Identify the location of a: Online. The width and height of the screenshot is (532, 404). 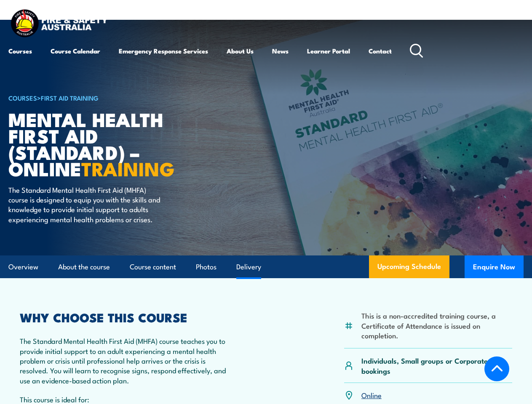
(372, 395).